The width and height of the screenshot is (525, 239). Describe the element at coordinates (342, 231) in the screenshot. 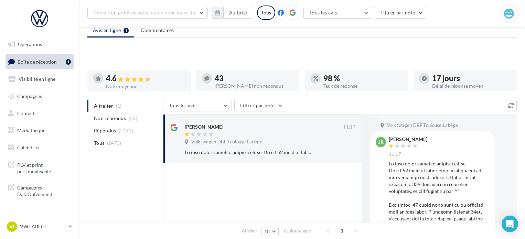

I see `span: 1` at that location.